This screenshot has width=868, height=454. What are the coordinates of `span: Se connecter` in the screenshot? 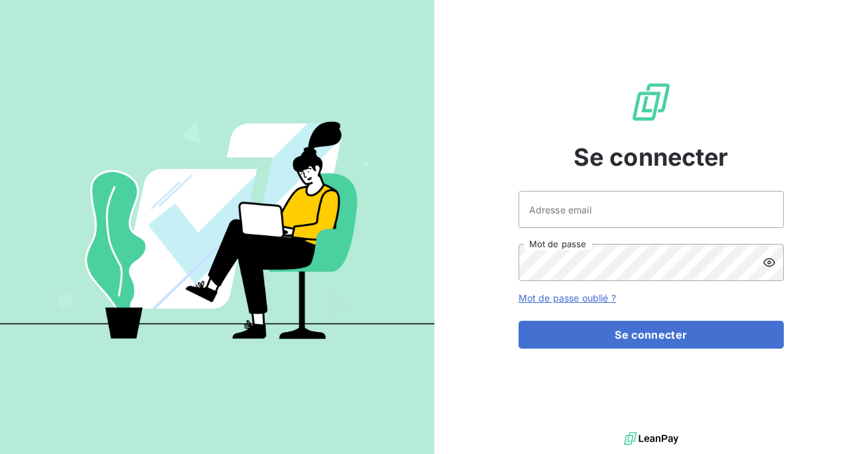 It's located at (652, 157).